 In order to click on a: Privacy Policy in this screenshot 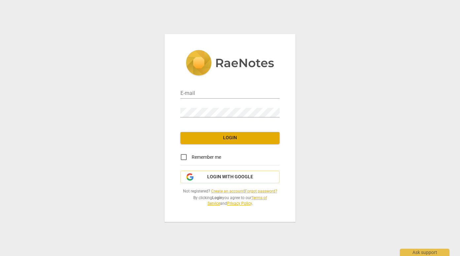, I will do `click(239, 203)`.